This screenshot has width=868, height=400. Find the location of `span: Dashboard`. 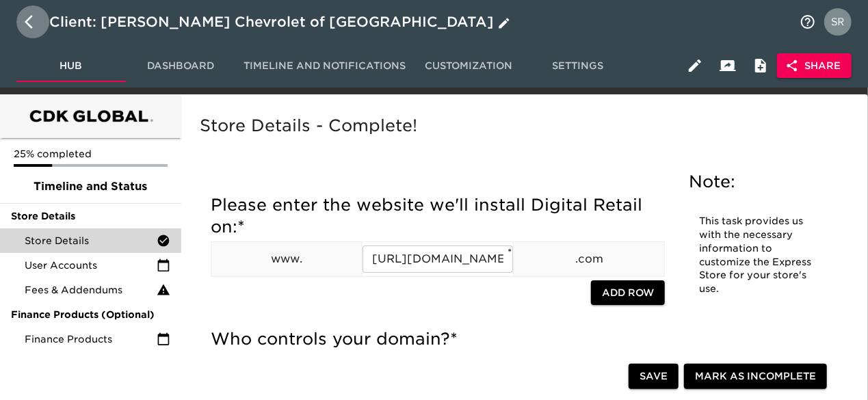

span: Dashboard is located at coordinates (181, 65).